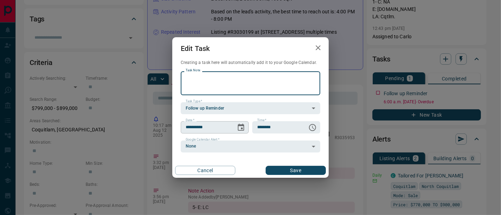 The width and height of the screenshot is (501, 215). Describe the element at coordinates (241, 128) in the screenshot. I see `button: Choose date, selected date is Aug 13, 2025` at that location.